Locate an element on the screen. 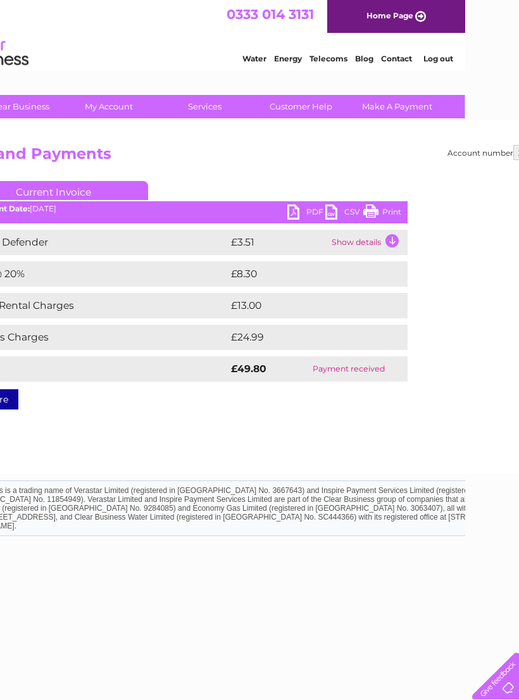  td: £24.99 is located at coordinates (305, 337).